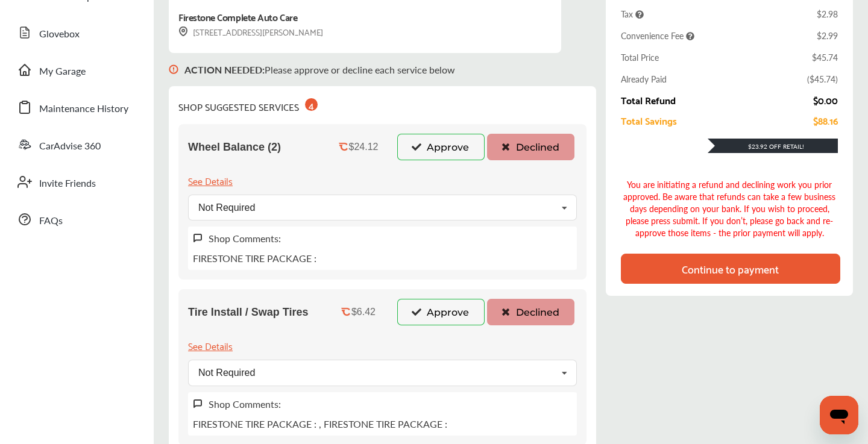 The image size is (868, 444). I want to click on a: Glovebox, so click(76, 33).